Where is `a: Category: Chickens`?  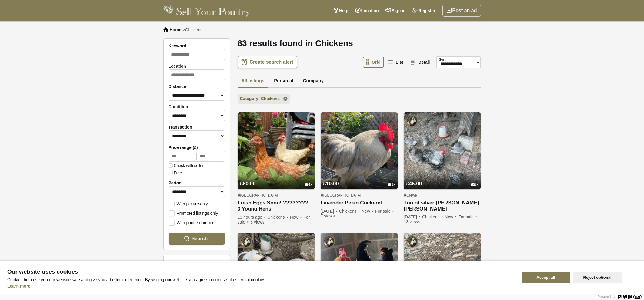 a: Category: Chickens is located at coordinates (264, 99).